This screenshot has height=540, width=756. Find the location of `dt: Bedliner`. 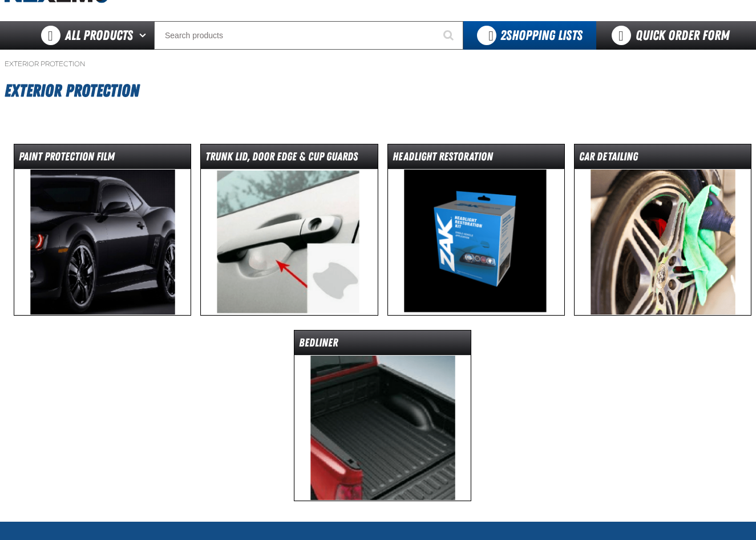

dt: Bedliner is located at coordinates (382, 345).